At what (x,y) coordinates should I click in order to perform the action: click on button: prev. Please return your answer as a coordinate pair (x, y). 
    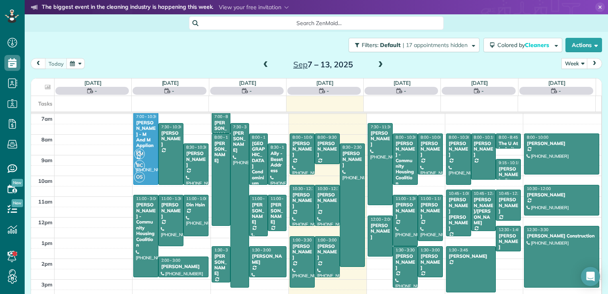
    Looking at the image, I should click on (38, 63).